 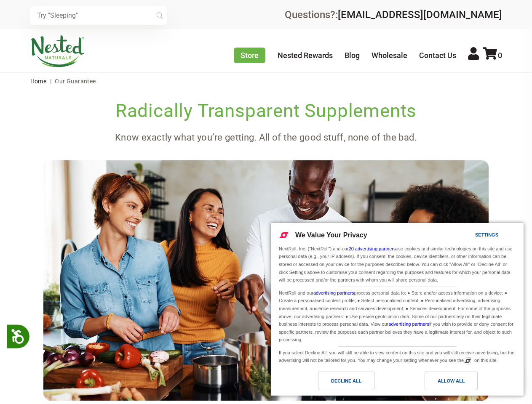 I want to click on a: Contact Us, so click(x=437, y=55).